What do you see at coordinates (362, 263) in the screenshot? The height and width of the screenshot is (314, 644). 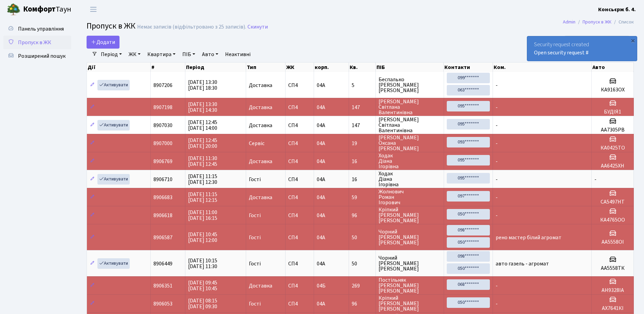 I see `span: 50` at bounding box center [362, 263].